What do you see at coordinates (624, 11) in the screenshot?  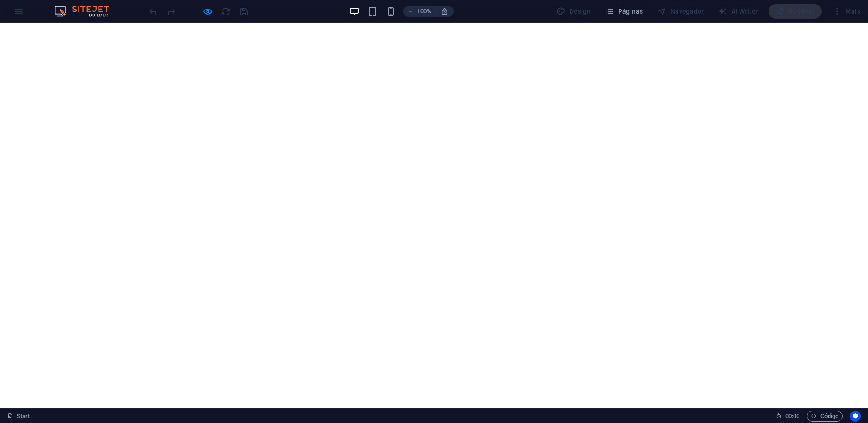 I see `span: Páginas` at bounding box center [624, 11].